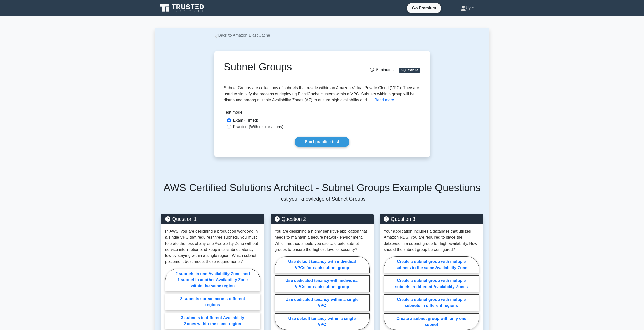  I want to click on span: 5 Questions, so click(410, 70).